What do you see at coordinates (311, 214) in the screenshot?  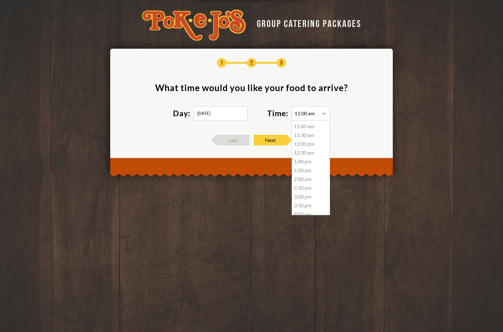 I see `div: 4:00 pm` at bounding box center [311, 214].